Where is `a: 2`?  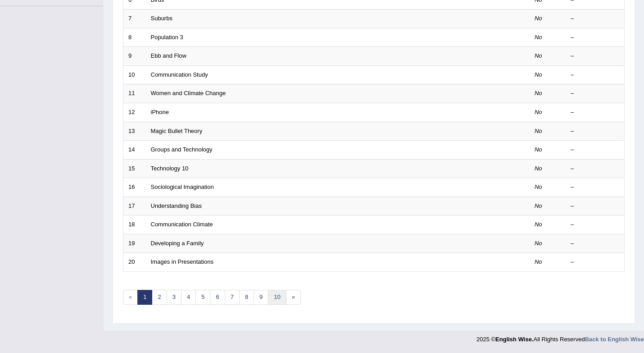
a: 2 is located at coordinates (159, 297).